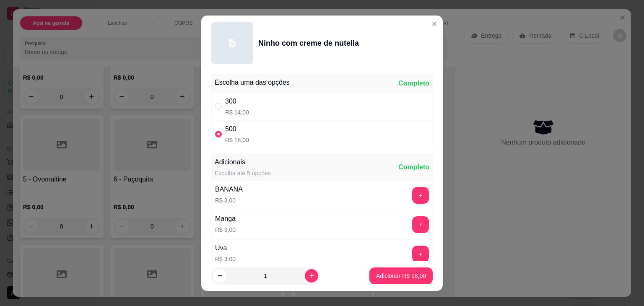 The width and height of the screenshot is (644, 306). I want to click on div: Ninho com creme de nutella, so click(308, 43).